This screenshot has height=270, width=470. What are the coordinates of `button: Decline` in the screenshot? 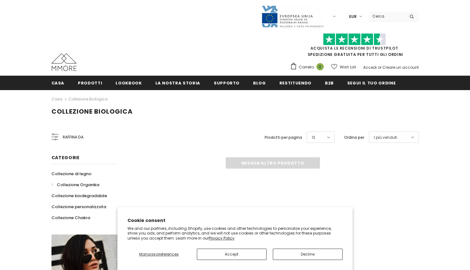 It's located at (307, 254).